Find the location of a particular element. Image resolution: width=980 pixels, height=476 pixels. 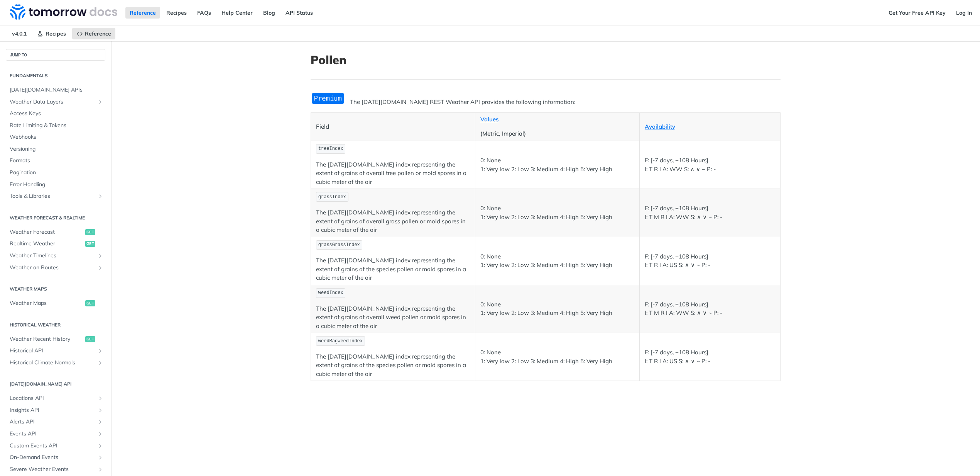

h2: Weather Forecast & realtime is located at coordinates (55, 218).